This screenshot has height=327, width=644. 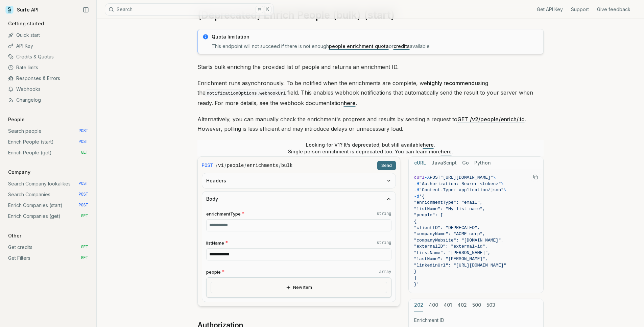 What do you see at coordinates (460, 184) in the screenshot?
I see `span: "Authorization: Bearer <token>"` at bounding box center [460, 184].